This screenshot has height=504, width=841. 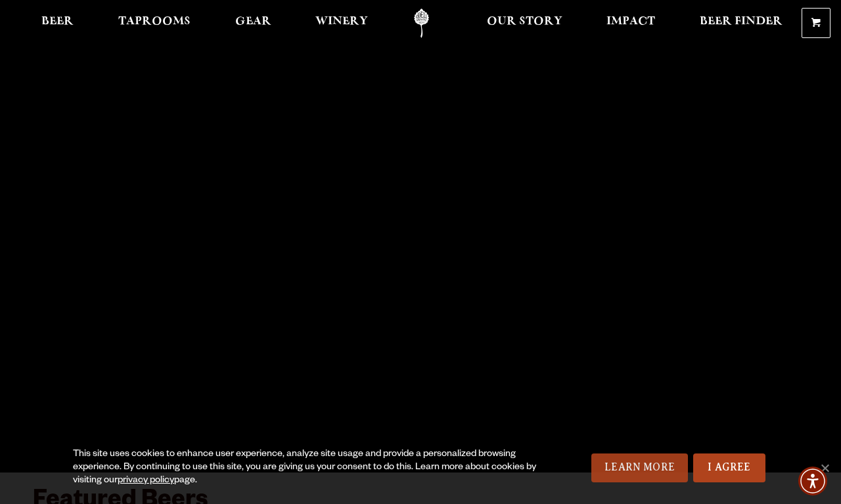 I want to click on span: Beer Finder, so click(x=740, y=21).